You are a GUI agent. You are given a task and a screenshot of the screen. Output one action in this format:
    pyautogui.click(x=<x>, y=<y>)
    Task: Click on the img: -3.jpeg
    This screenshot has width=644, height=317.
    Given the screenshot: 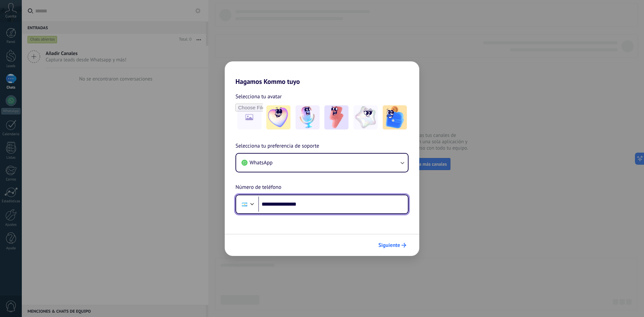 What is the action you would take?
    pyautogui.click(x=337, y=117)
    